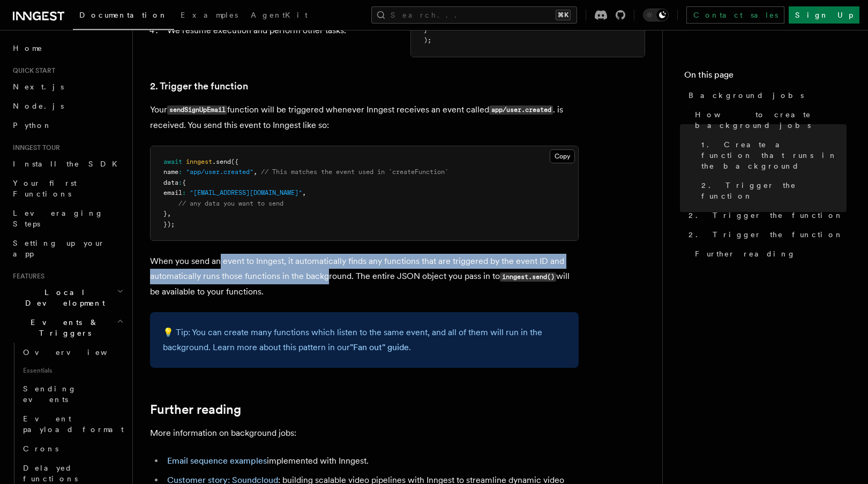 The image size is (868, 484). What do you see at coordinates (67, 328) in the screenshot?
I see `button: Events & Triggers` at bounding box center [67, 328].